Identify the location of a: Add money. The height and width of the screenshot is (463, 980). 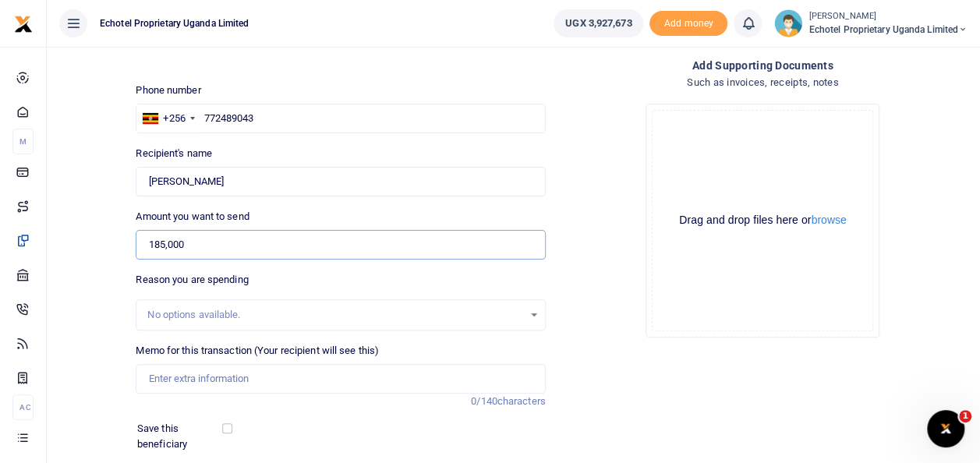
(689, 22).